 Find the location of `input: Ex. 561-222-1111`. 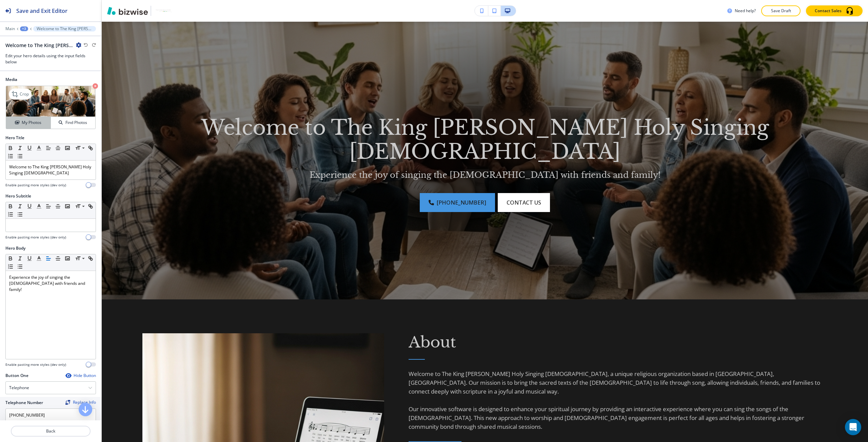

input: Ex. 561-222-1111 is located at coordinates (51, 415).